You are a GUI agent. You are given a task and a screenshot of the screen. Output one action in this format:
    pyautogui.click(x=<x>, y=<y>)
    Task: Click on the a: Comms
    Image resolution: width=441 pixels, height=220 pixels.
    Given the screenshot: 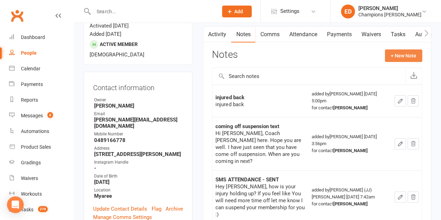 What is the action you would take?
    pyautogui.click(x=269, y=34)
    